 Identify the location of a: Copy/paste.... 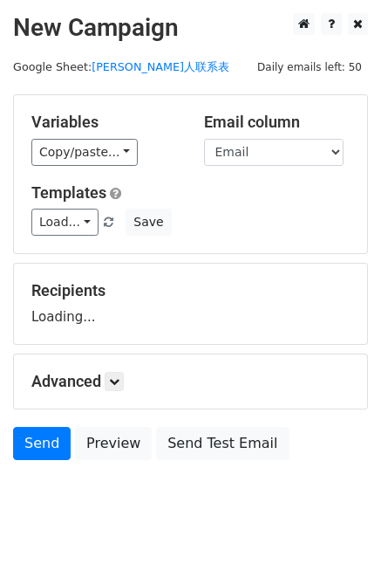
(85, 152).